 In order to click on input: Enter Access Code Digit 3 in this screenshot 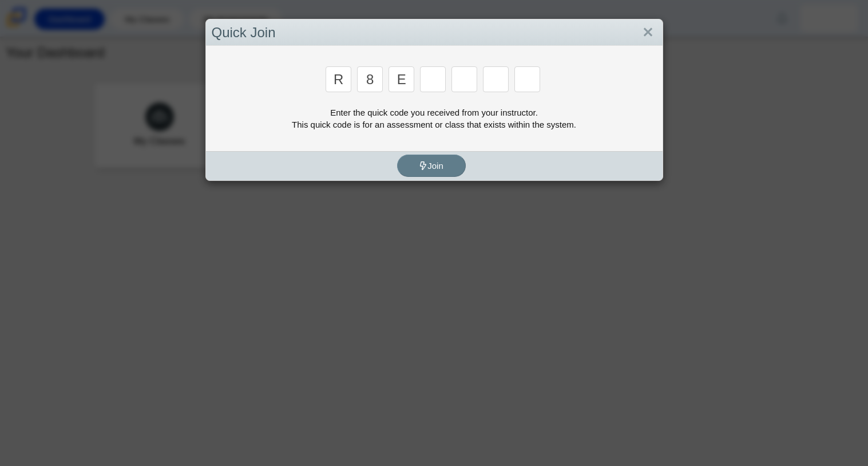, I will do `click(401, 79)`.